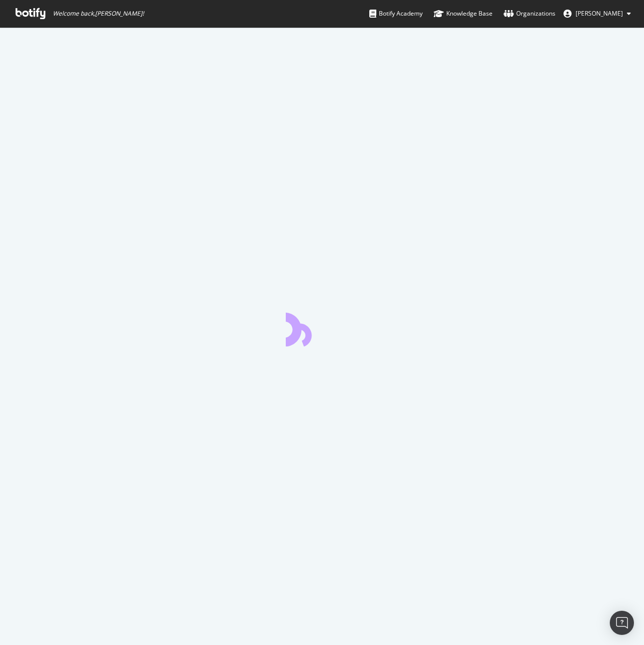  Describe the element at coordinates (599, 14) in the screenshot. I see `span: Justine Gavriloff` at that location.